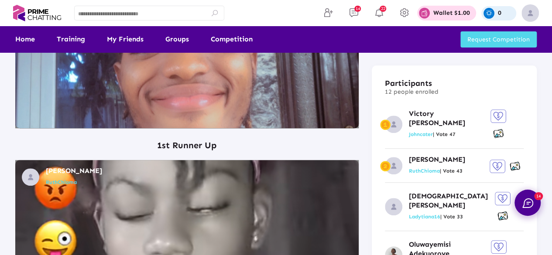  I want to click on em: | Vote 47, so click(444, 134).